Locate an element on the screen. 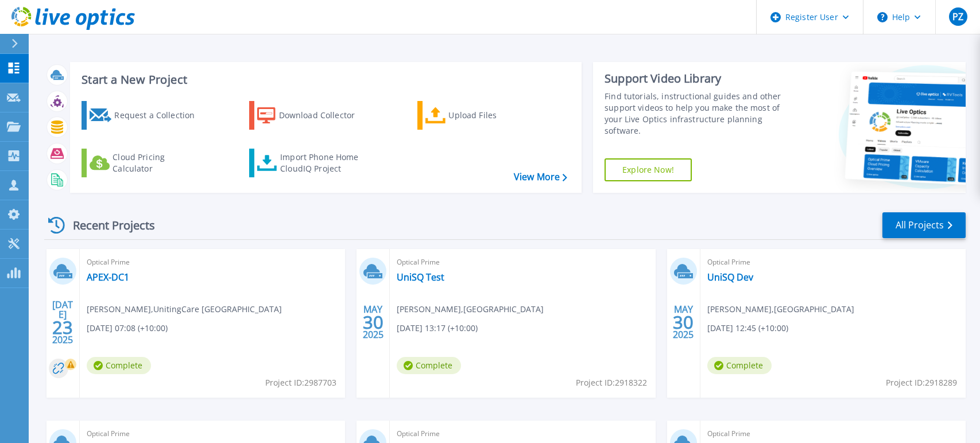  span: Project ID: 2918322 is located at coordinates (612, 383).